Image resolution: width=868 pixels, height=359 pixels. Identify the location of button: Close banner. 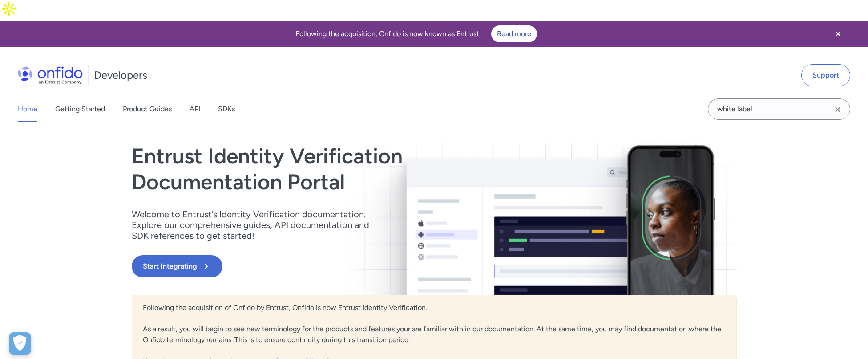
(838, 34).